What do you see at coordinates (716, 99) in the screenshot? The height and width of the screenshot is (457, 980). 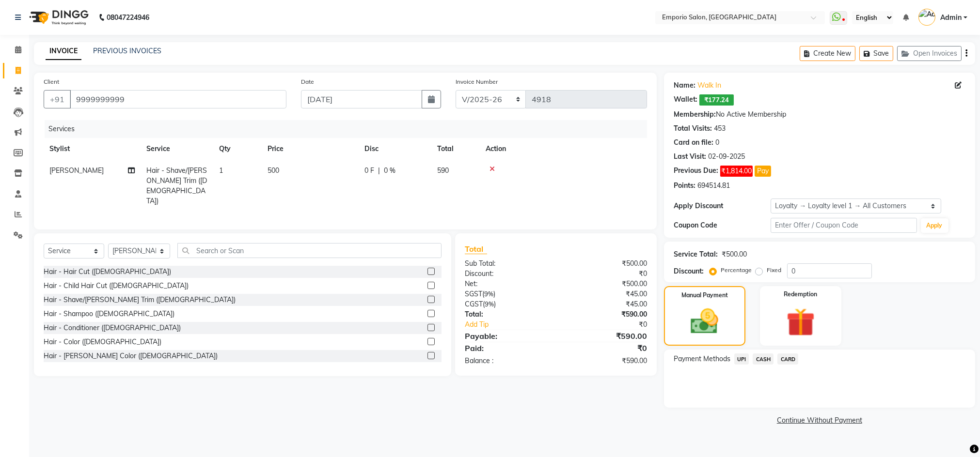 I see `span: ₹177.24` at bounding box center [716, 99].